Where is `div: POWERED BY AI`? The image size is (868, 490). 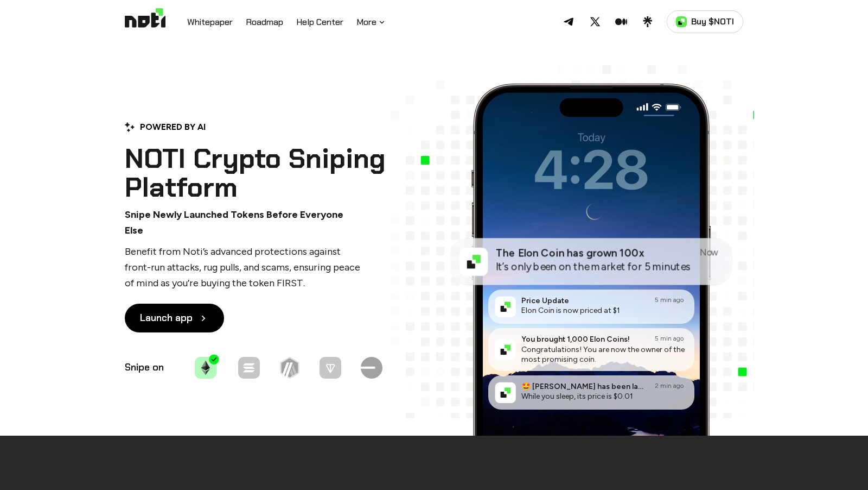 div: POWERED BY AI is located at coordinates (165, 127).